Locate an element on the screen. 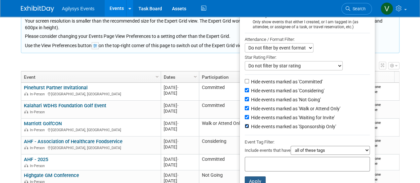  div: Include events that have is located at coordinates (307, 151).